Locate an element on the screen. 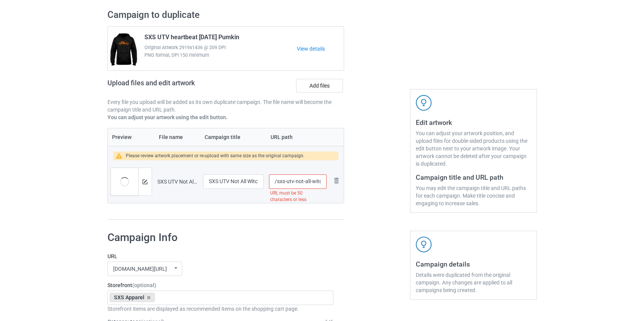  span: Original Artwork 2919x1436 @ 209 DPI is located at coordinates (221, 48).